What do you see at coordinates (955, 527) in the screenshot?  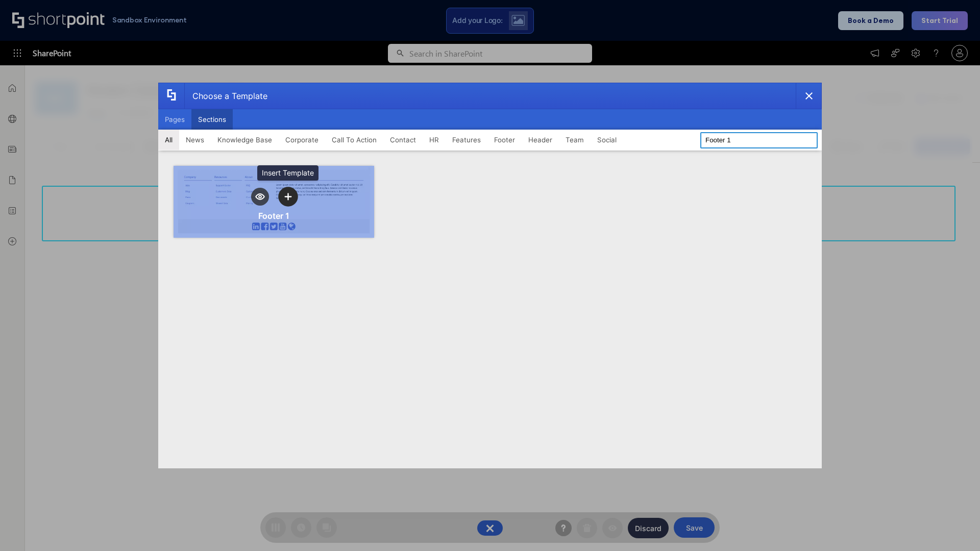 I see `div: Chat Widget` at bounding box center [955, 527].